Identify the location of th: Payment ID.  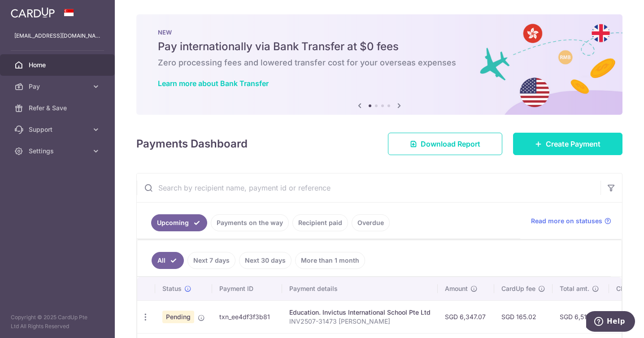
(247, 289).